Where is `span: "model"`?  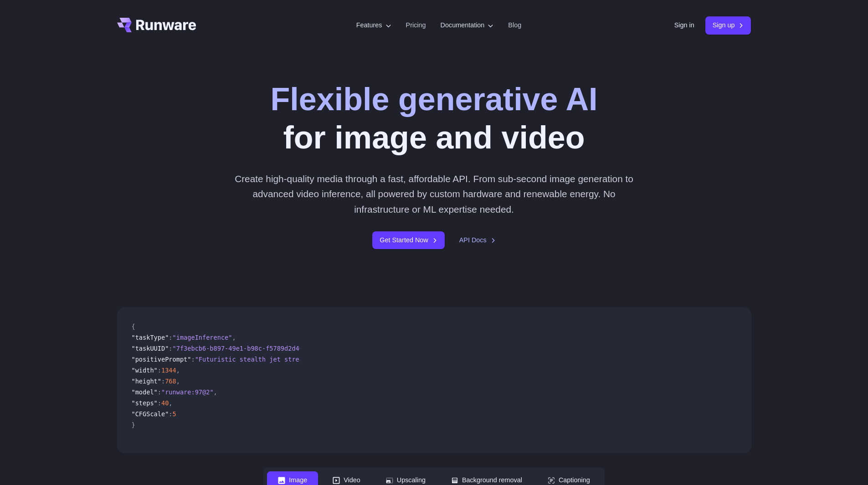
span: "model" is located at coordinates (144, 392).